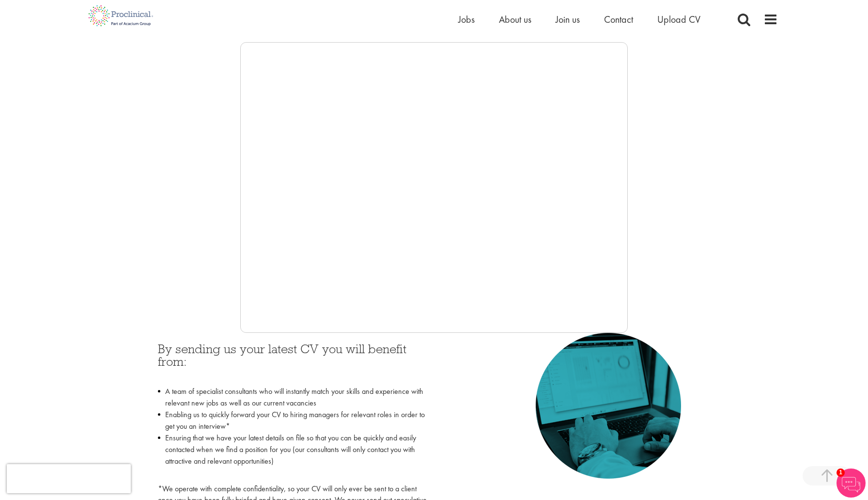 The width and height of the screenshot is (868, 500). I want to click on li: Ensuring that we have your latest details on file so that you can be quickly and easily contacted..., so click(292, 456).